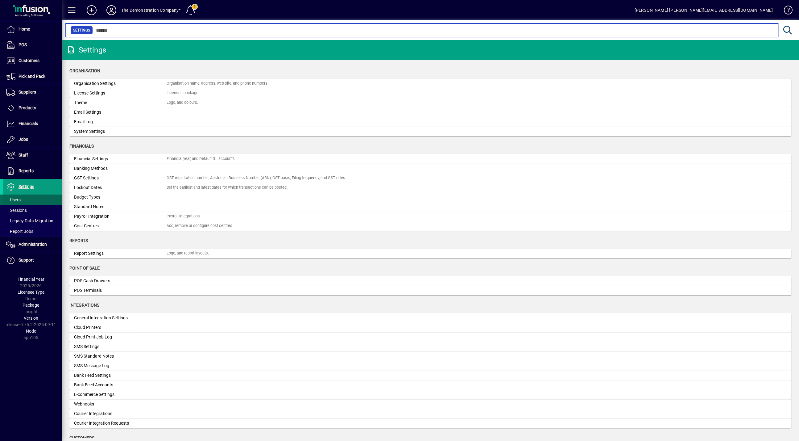 The image size is (799, 441). Describe the element at coordinates (430, 226) in the screenshot. I see `a: Cost CentresAdd, remove or configure cost centres` at that location.